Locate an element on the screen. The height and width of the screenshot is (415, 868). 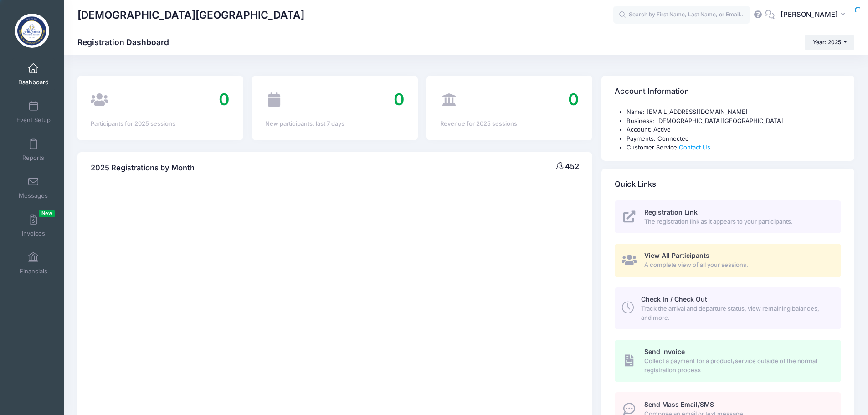
a: Contact Us is located at coordinates (695, 147).